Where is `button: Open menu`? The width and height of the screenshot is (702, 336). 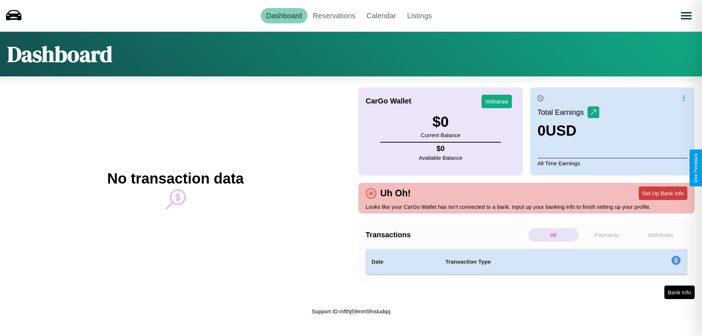
button: Open menu is located at coordinates (686, 16).